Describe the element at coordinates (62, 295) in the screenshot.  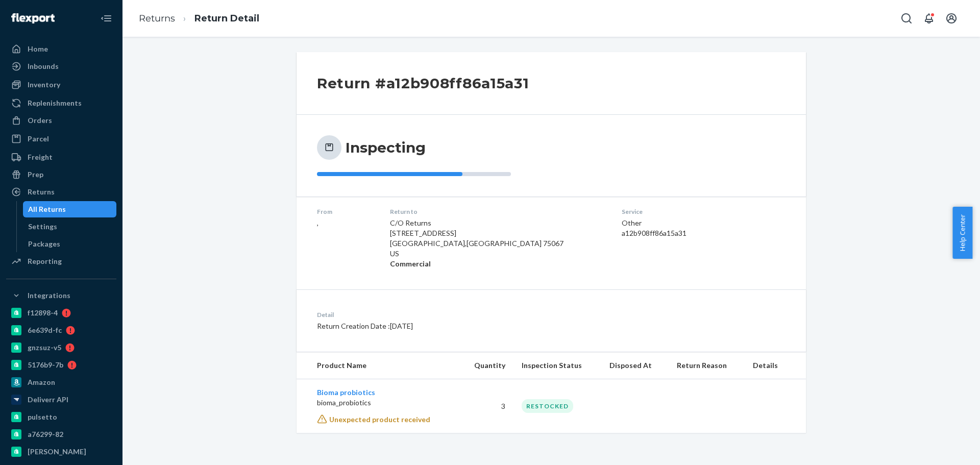
I see `button: Integrations` at that location.